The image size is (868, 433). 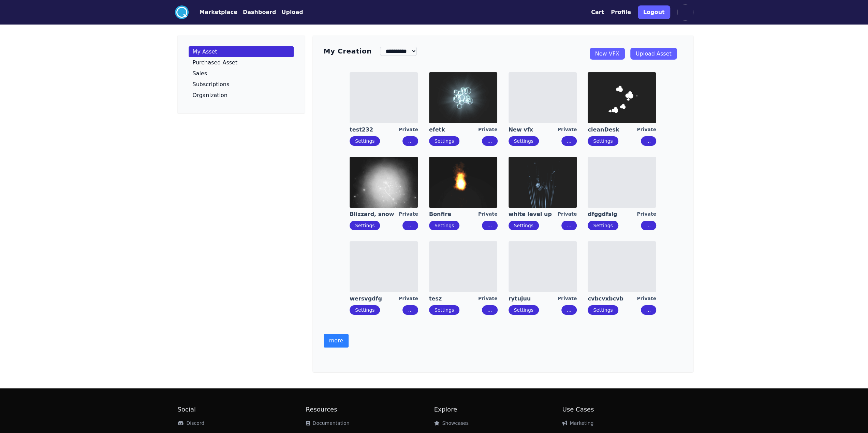 What do you see at coordinates (685, 12) in the screenshot?
I see `img: profile` at bounding box center [685, 12].